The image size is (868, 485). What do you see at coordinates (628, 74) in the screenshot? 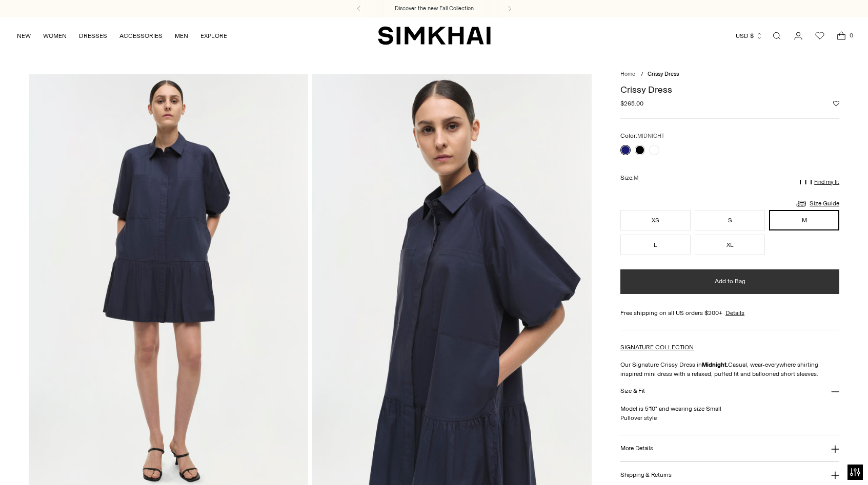
I see `a: Home` at bounding box center [628, 74].